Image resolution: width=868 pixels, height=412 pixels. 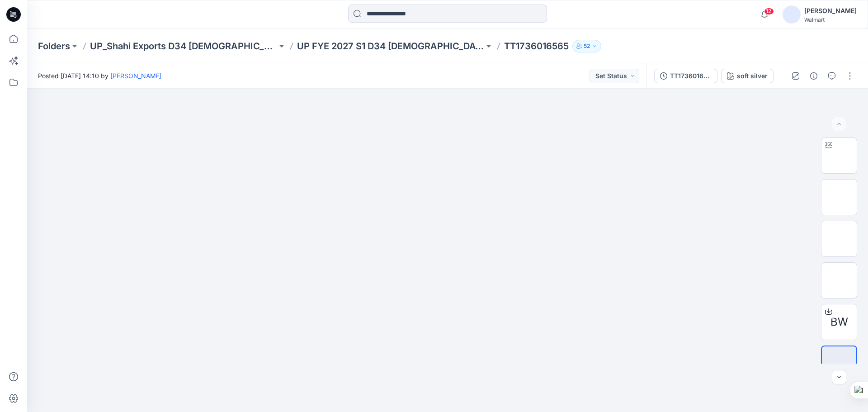 I want to click on a: Folders, so click(x=54, y=46).